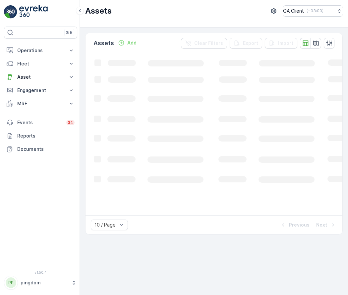 The height and width of the screenshot is (295, 348). What do you see at coordinates (44, 282) in the screenshot?
I see `p: pingdom` at bounding box center [44, 282].